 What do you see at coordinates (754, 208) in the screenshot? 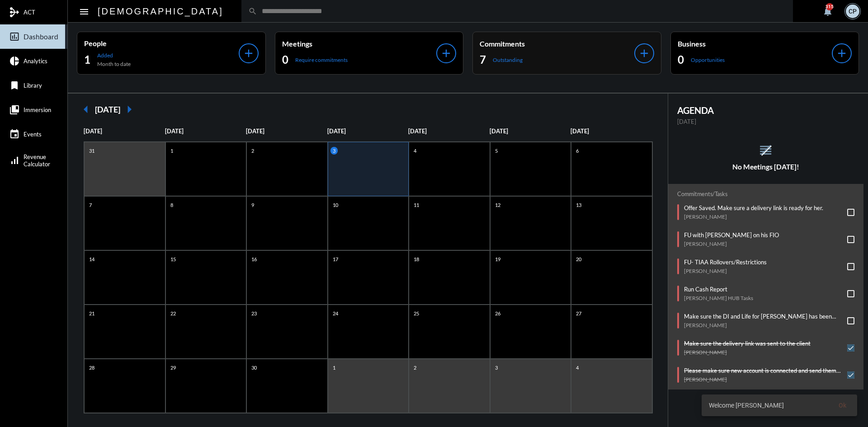
I see `p: Offer Saved. Make sure a delivery link is ready for her.` at bounding box center [754, 208].